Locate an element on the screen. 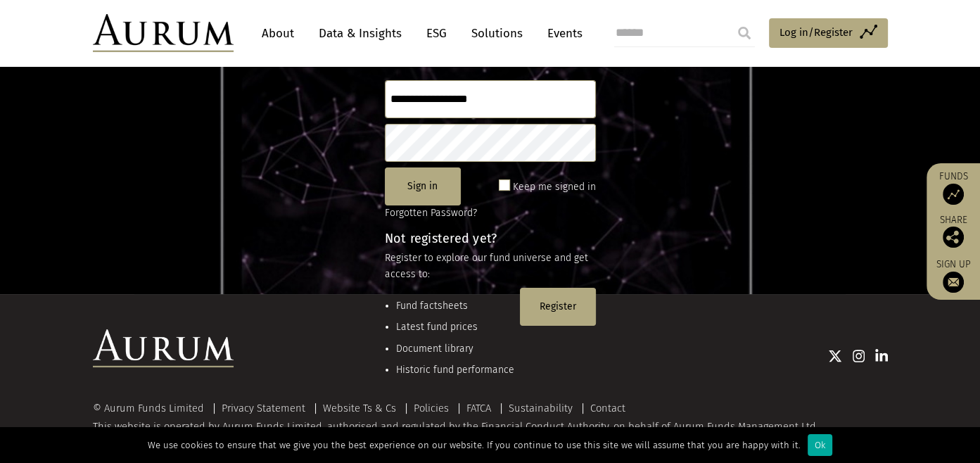 The height and width of the screenshot is (463, 980). a: Website Ts & Cs is located at coordinates (360, 408).